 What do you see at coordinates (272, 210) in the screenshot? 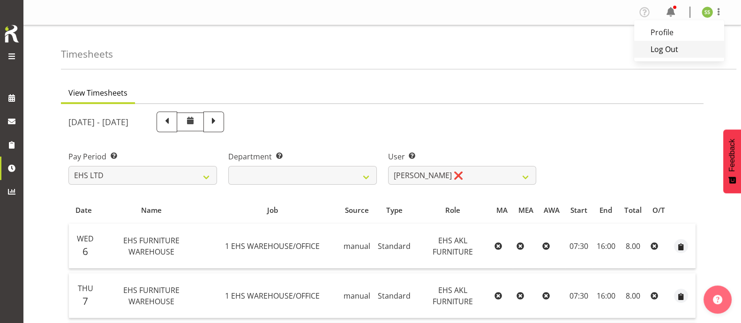
I see `span: Job` at bounding box center [272, 210].